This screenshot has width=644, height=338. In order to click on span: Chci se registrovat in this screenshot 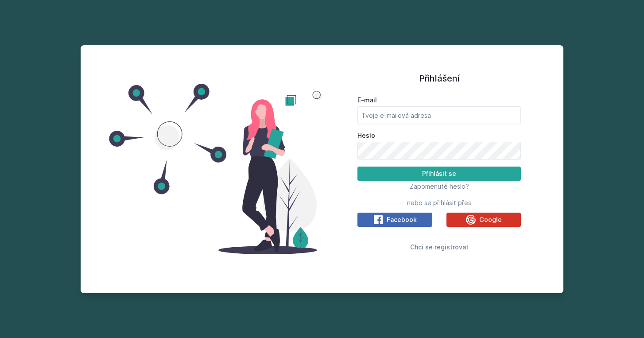, I will do `click(439, 247)`.